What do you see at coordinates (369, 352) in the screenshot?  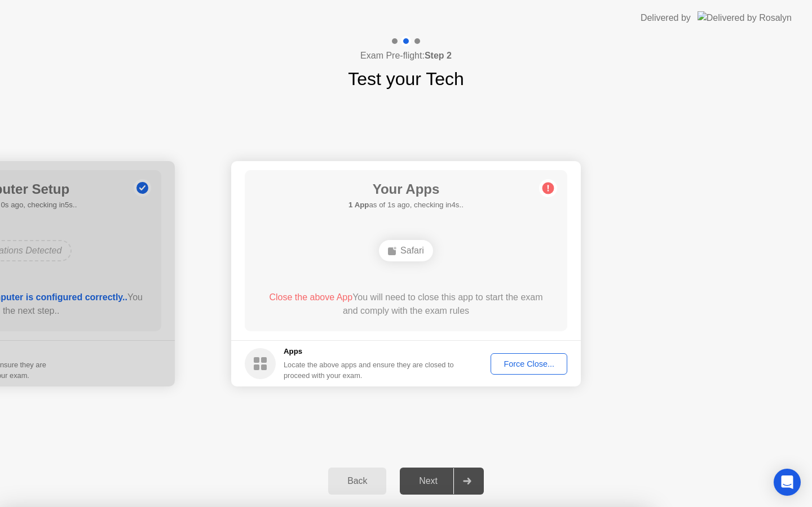 I see `h5: Apps` at bounding box center [369, 352].